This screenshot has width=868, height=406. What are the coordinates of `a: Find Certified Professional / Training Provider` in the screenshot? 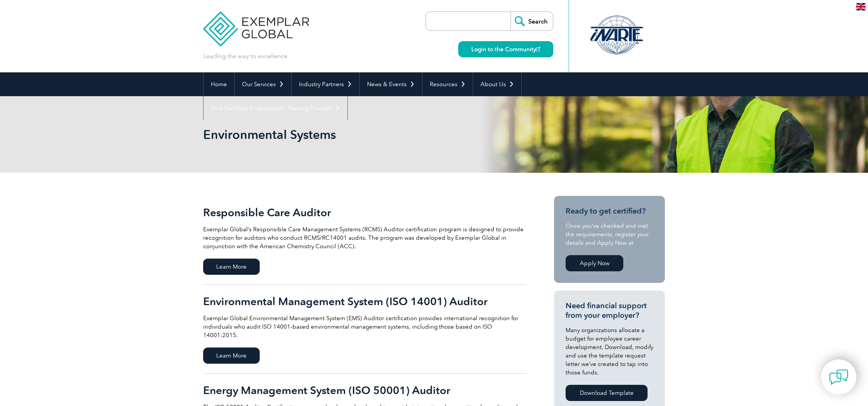 It's located at (275, 108).